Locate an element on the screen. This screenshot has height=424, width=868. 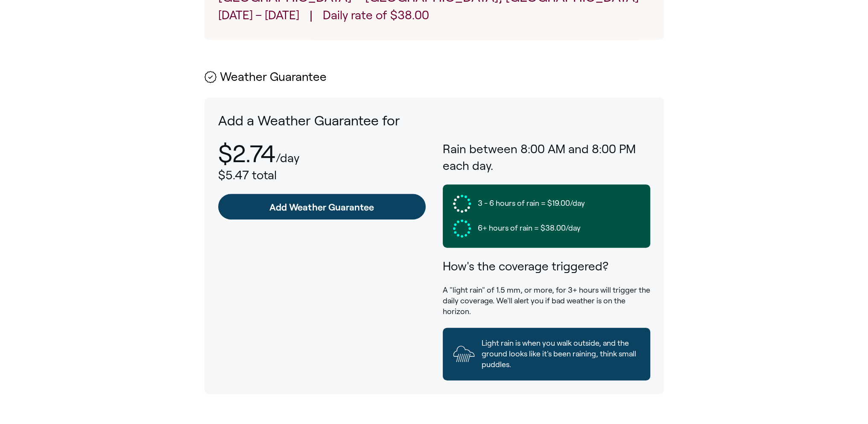
p: Add a Weather Guarantee for is located at coordinates (434, 121).